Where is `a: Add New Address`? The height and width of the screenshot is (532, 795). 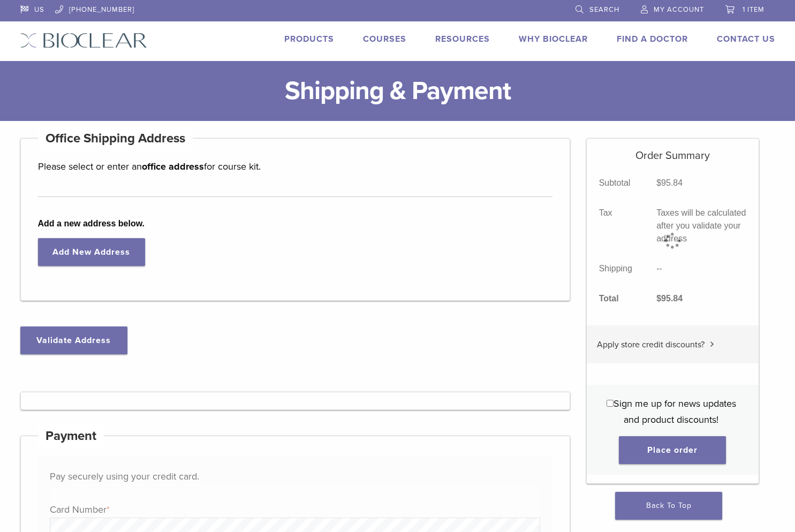 a: Add New Address is located at coordinates (92, 252).